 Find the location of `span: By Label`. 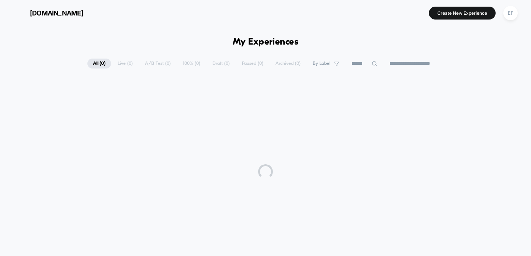

span: By Label is located at coordinates (321, 63).